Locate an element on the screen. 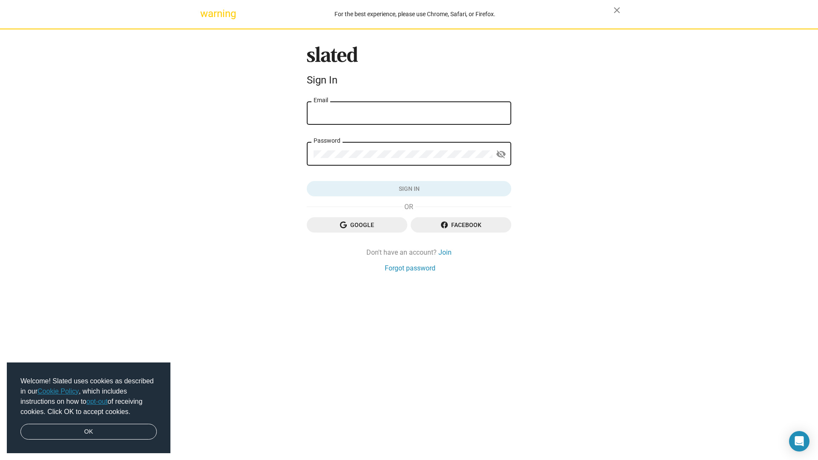 Image resolution: width=818 pixels, height=460 pixels. button: Show password is located at coordinates (501, 155).